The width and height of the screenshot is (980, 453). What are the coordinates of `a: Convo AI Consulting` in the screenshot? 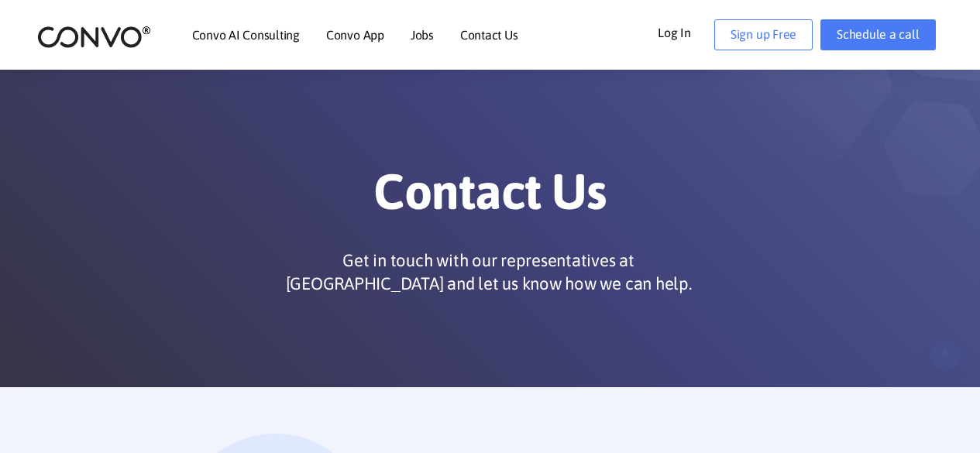 It's located at (245, 35).